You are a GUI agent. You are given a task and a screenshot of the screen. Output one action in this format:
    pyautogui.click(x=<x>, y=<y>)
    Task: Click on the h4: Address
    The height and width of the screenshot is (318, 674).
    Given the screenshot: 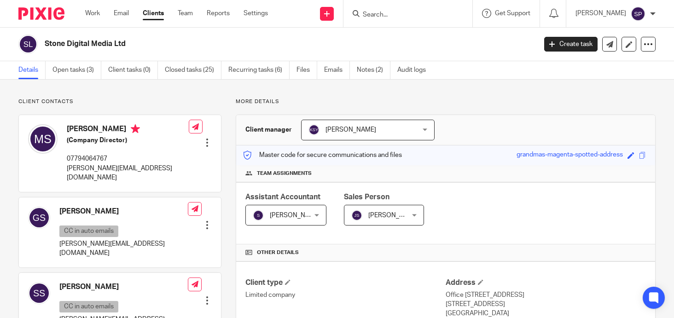 What is the action you would take?
    pyautogui.click(x=545, y=283)
    